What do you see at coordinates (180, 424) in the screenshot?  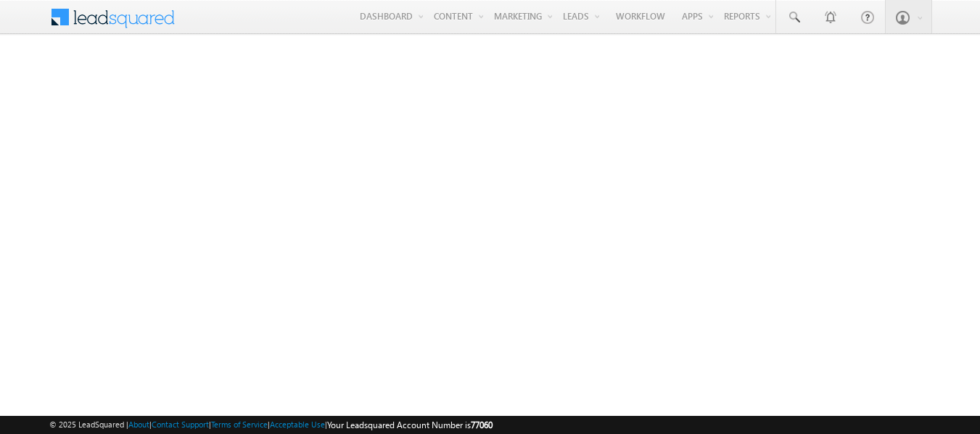 I see `a: Contact Support` at bounding box center [180, 424].